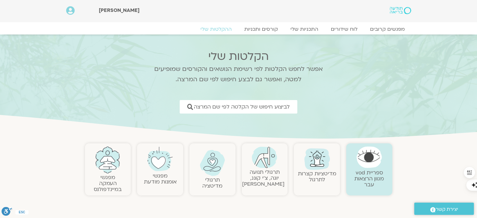  What do you see at coordinates (387, 29) in the screenshot?
I see `a: מפגשים קרובים` at bounding box center [387, 29].